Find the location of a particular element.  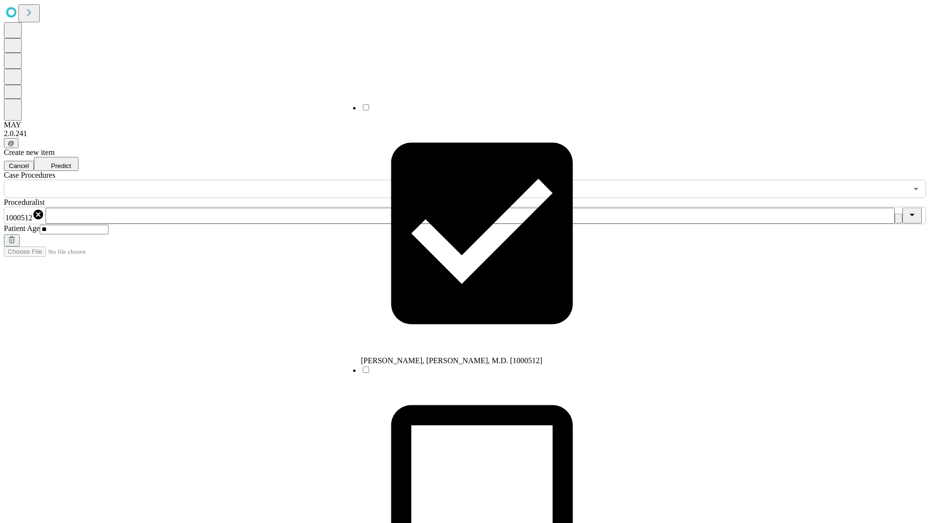

button: Clear is located at coordinates (898, 218).